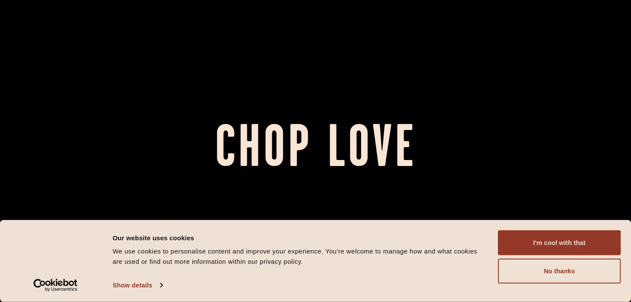 Image resolution: width=631 pixels, height=302 pixels. I want to click on div: We use cookies to personalise content and improve your experience. You're welcome to manage how a..., so click(300, 257).